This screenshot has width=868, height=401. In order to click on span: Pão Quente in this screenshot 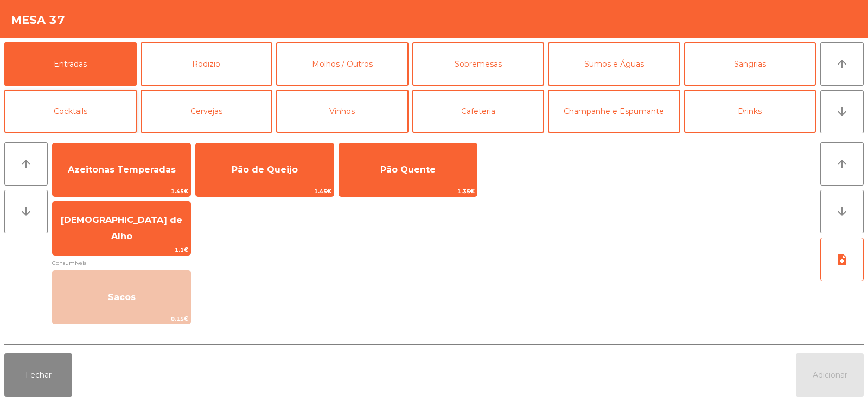, I will do `click(407, 169)`.